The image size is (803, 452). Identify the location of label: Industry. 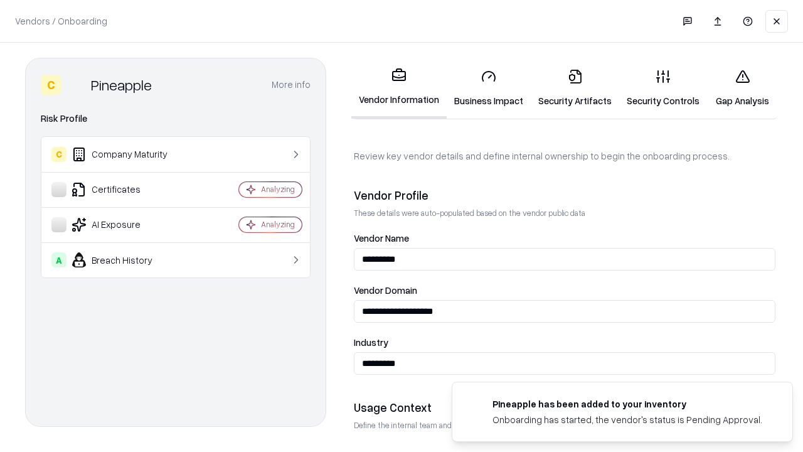
(565, 342).